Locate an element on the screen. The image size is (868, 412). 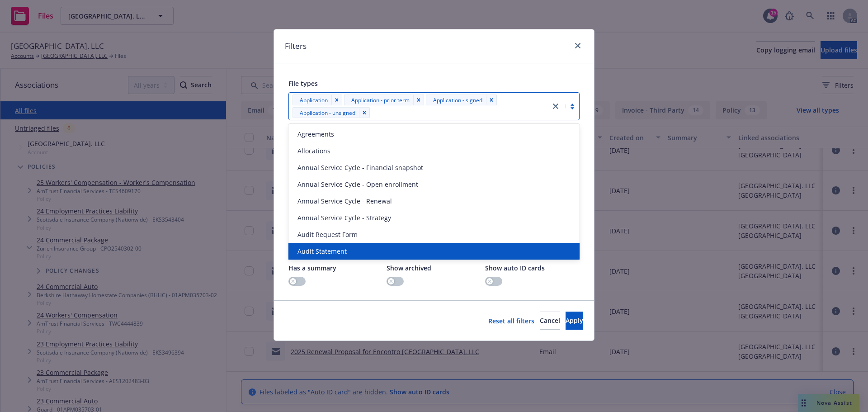
span: Agreements is located at coordinates (316, 134).